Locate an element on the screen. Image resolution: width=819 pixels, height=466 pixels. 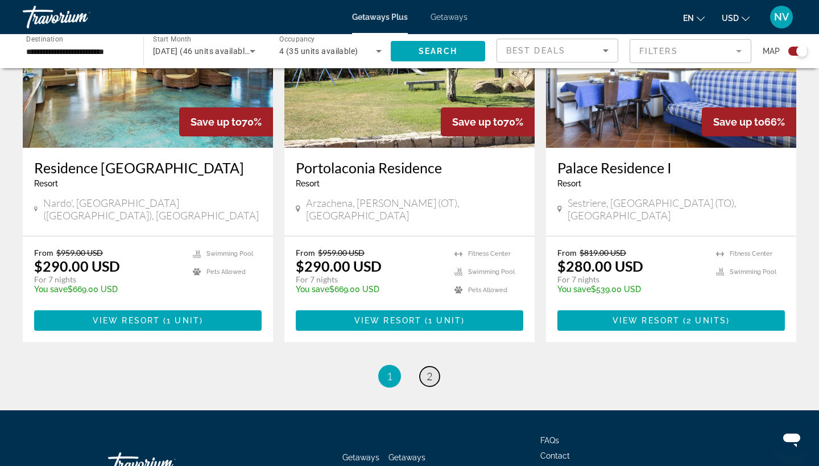
span: NV is located at coordinates (781, 17).